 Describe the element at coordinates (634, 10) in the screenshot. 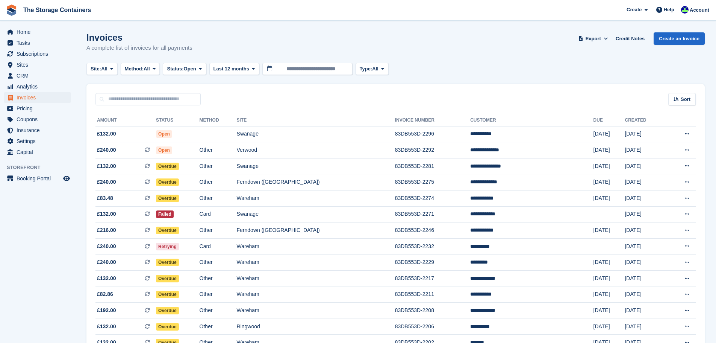

I see `span: Create` at that location.